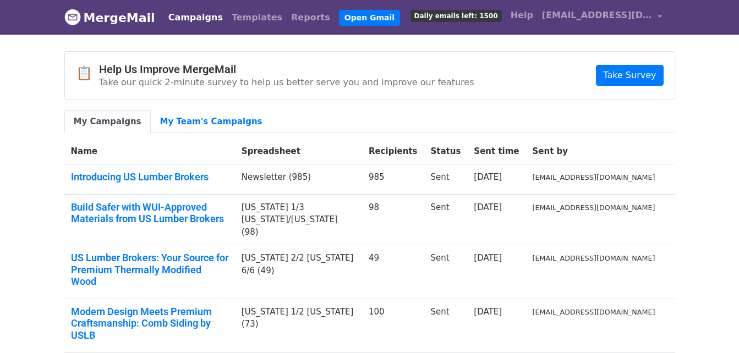 Image resolution: width=739 pixels, height=353 pixels. What do you see at coordinates (393, 326) in the screenshot?
I see `td: 100` at bounding box center [393, 326].